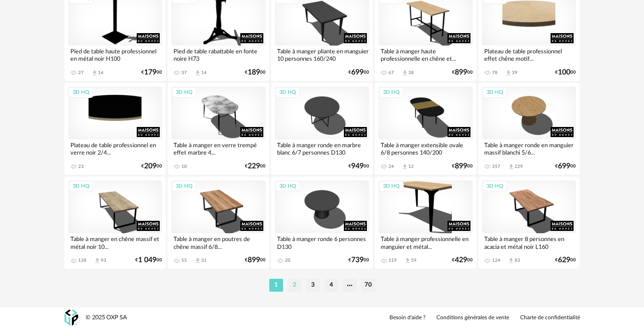 Image resolution: width=644 pixels, height=328 pixels. Describe the element at coordinates (115, 223) in the screenshot. I see `a: 3D HQ Table à manger en chêne massif et métal noir 10... 138 Download icon 93 €1 04900` at that location.